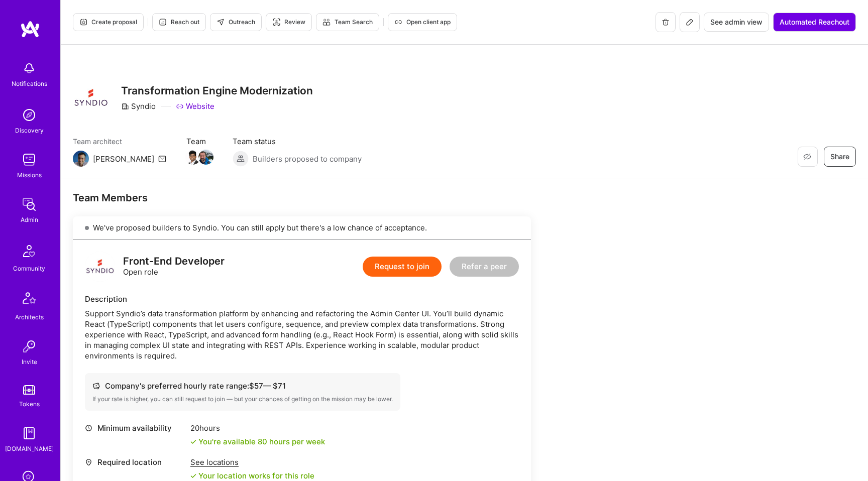 Image resolution: width=868 pixels, height=481 pixels. I want to click on button: Create proposal, so click(108, 22).